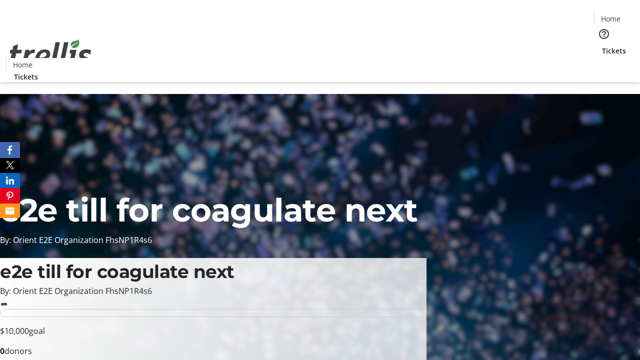 The width and height of the screenshot is (640, 360). What do you see at coordinates (604, 34) in the screenshot?
I see `button: Help` at bounding box center [604, 34].